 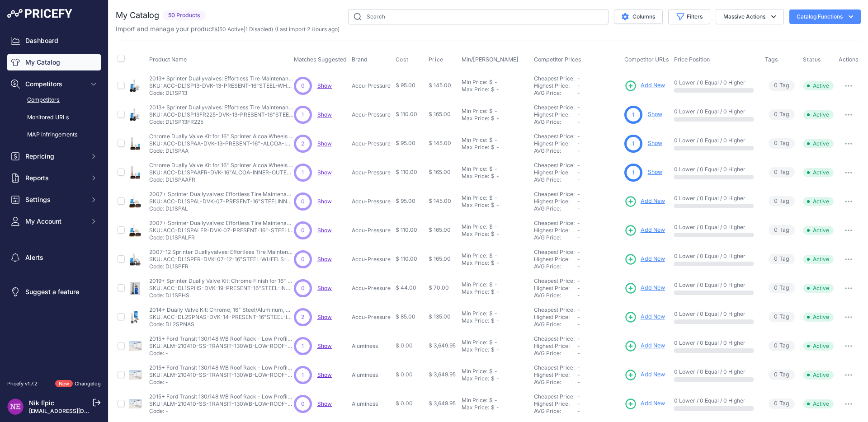 What do you see at coordinates (653, 288) in the screenshot?
I see `span: Add New` at bounding box center [653, 288].